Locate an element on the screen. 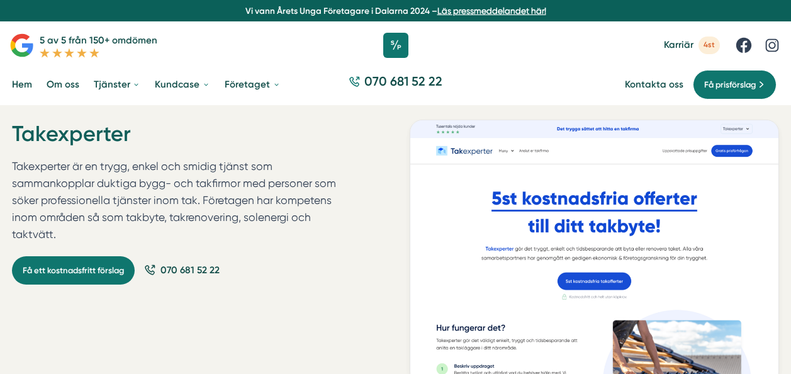 The image size is (791, 374). a: Hem is located at coordinates (22, 85).